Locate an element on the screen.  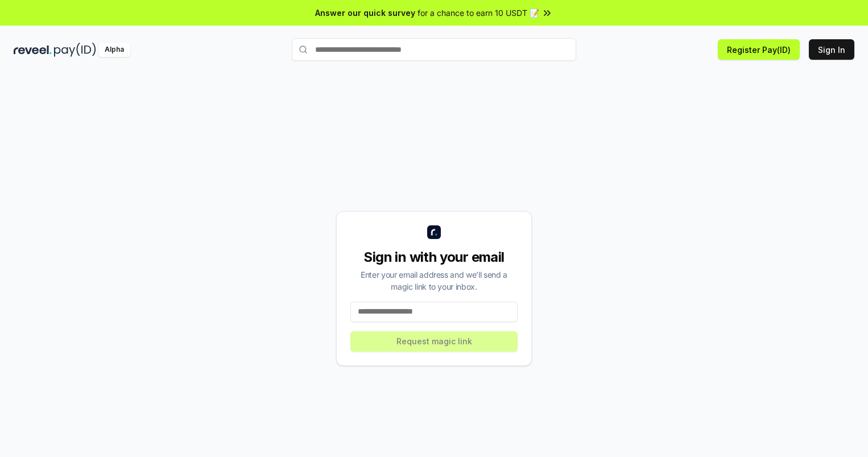
img: pay_id is located at coordinates (75, 50).